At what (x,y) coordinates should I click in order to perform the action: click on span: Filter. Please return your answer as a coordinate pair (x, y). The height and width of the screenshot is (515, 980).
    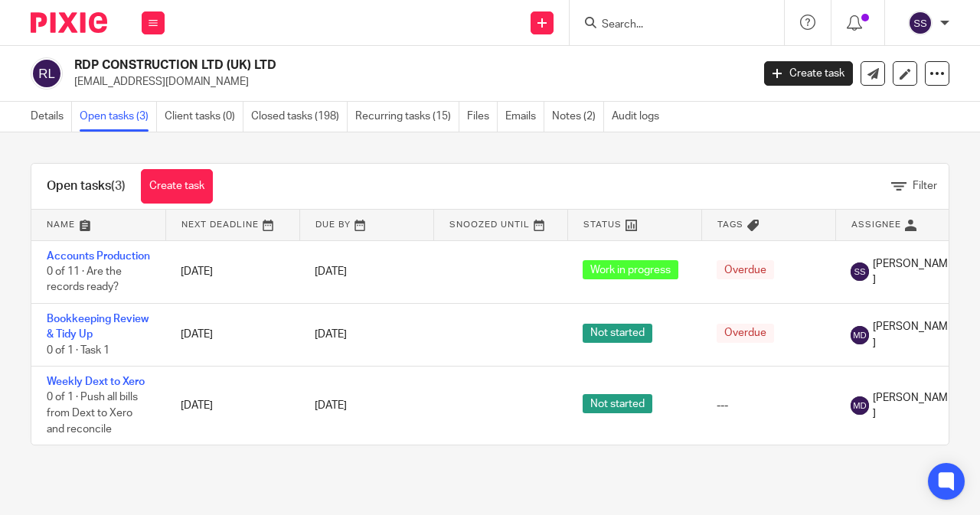
    Looking at the image, I should click on (925, 186).